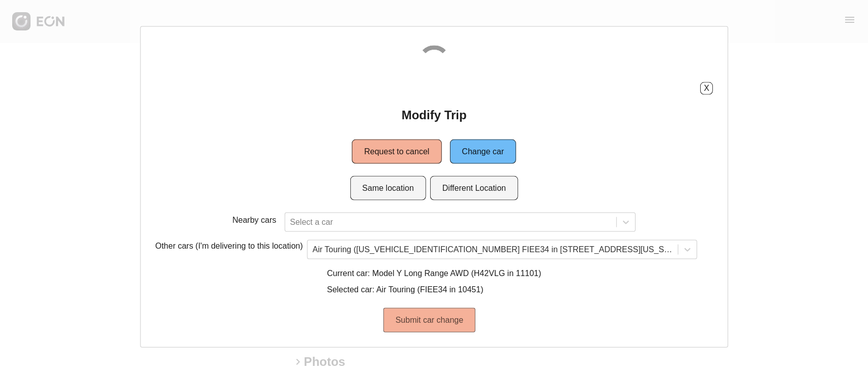 The image size is (868, 373). Describe the element at coordinates (434, 114) in the screenshot. I see `h2: Modify Trip` at that location.